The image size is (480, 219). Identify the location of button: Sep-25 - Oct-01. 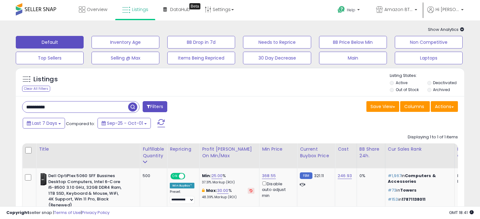
(124, 123).